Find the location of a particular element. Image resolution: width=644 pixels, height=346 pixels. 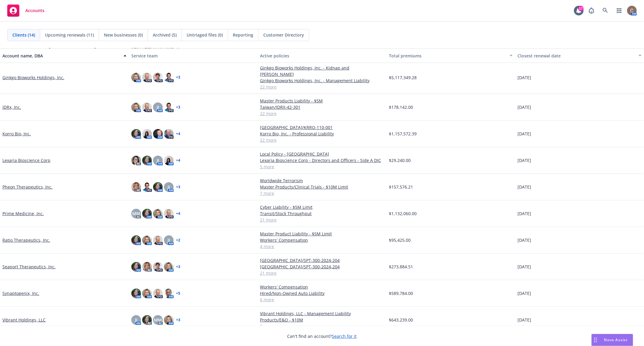

button: Nova Assist is located at coordinates (612, 339).